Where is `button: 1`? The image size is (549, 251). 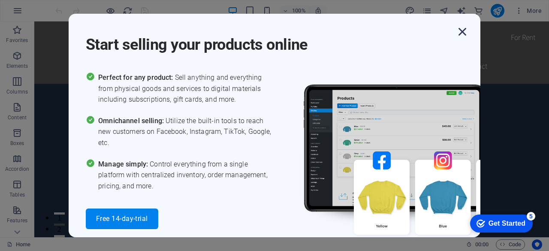
button: 1 is located at coordinates (25, 192).